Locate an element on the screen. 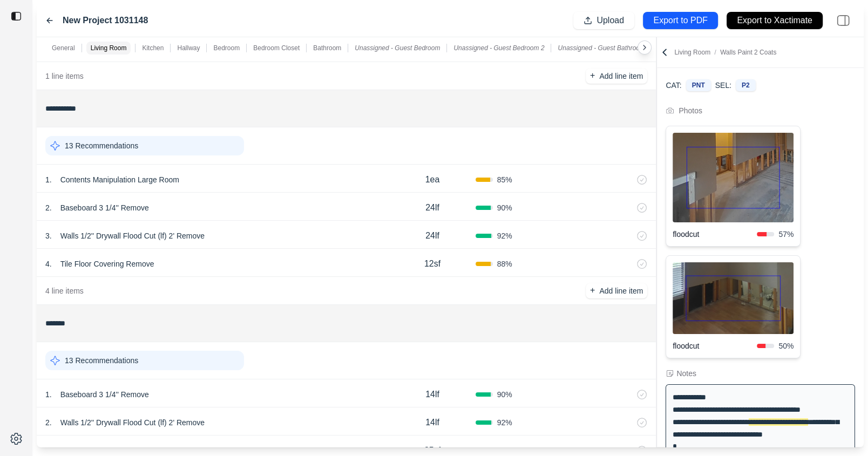 The image size is (868, 456). label: New Project 1031148 is located at coordinates (105, 21).